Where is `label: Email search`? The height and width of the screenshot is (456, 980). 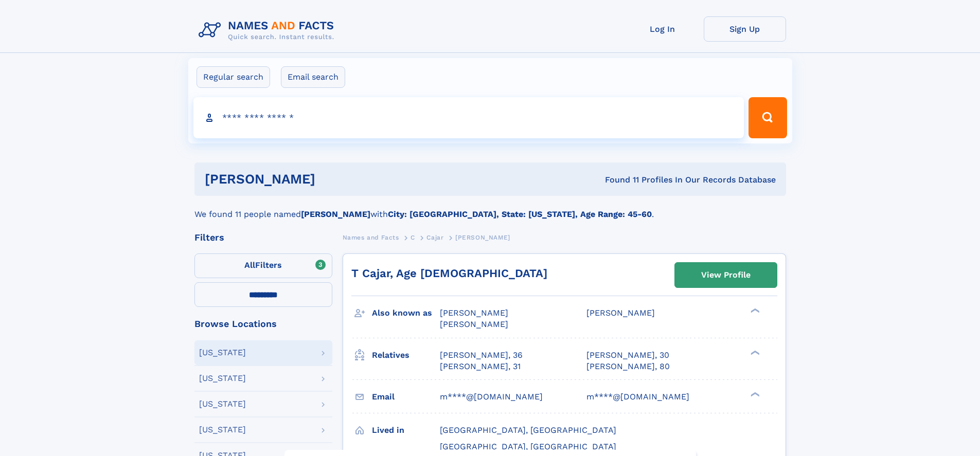
label: Email search is located at coordinates (313, 77).